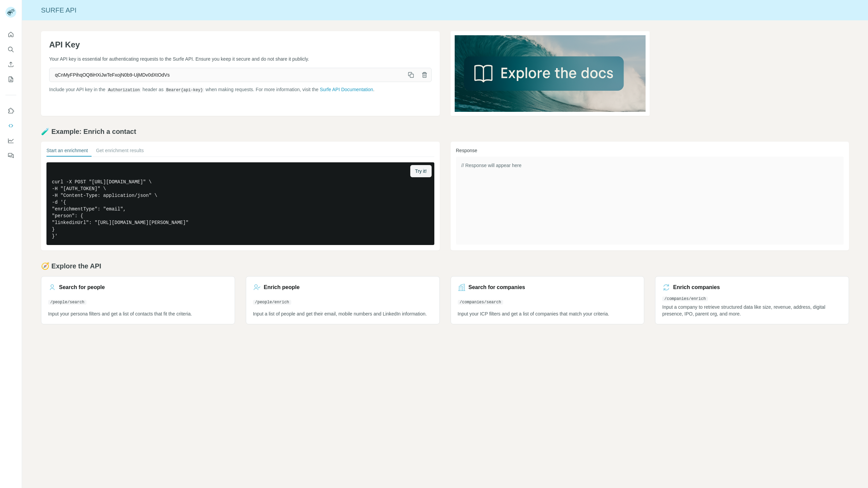 Image resolution: width=868 pixels, height=488 pixels. I want to click on code: Bearer {api-key}, so click(185, 90).